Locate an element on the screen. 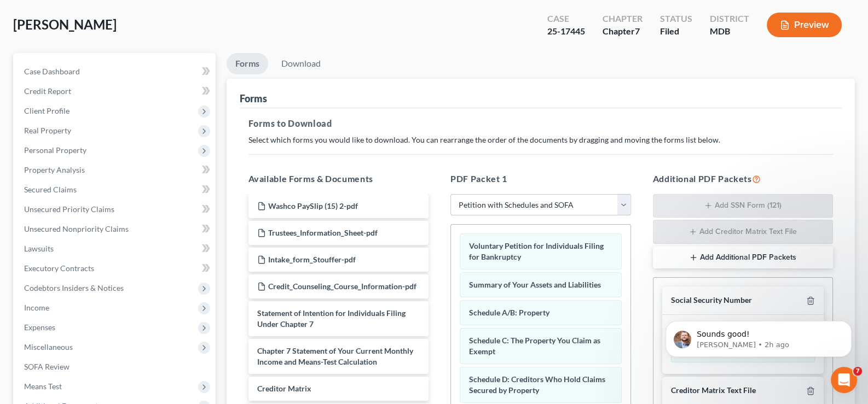 The height and width of the screenshot is (404, 868). div: Forms is located at coordinates (254, 98).